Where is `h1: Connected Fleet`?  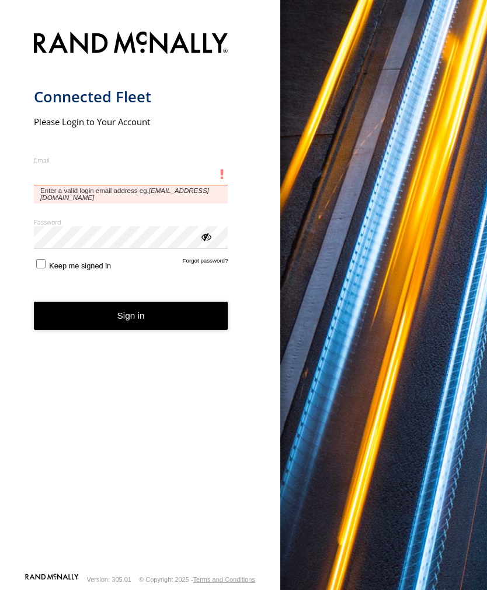
h1: Connected Fleet is located at coordinates (131, 96).